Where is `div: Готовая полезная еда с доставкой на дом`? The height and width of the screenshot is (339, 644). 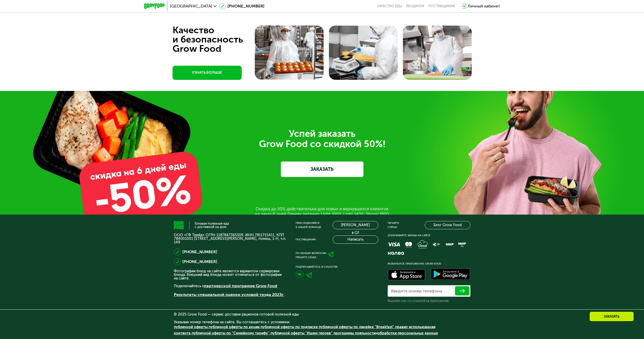
div: Готовая полезная еда с доставкой на дом is located at coordinates (212, 225).